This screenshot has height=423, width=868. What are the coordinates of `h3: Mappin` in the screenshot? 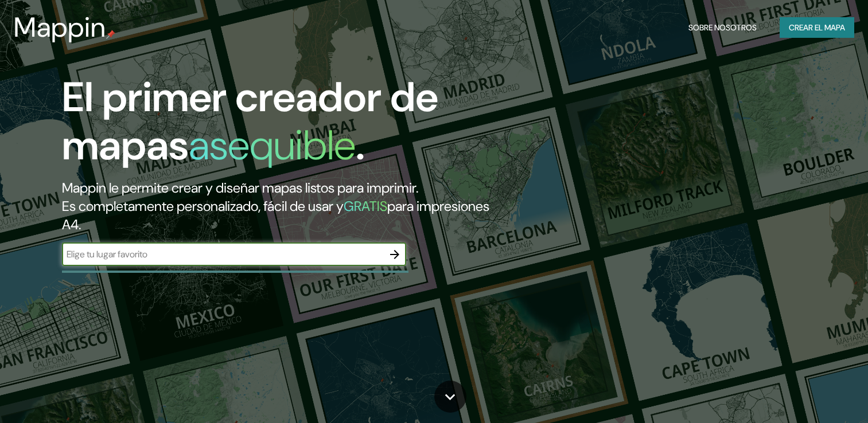 It's located at (59, 28).